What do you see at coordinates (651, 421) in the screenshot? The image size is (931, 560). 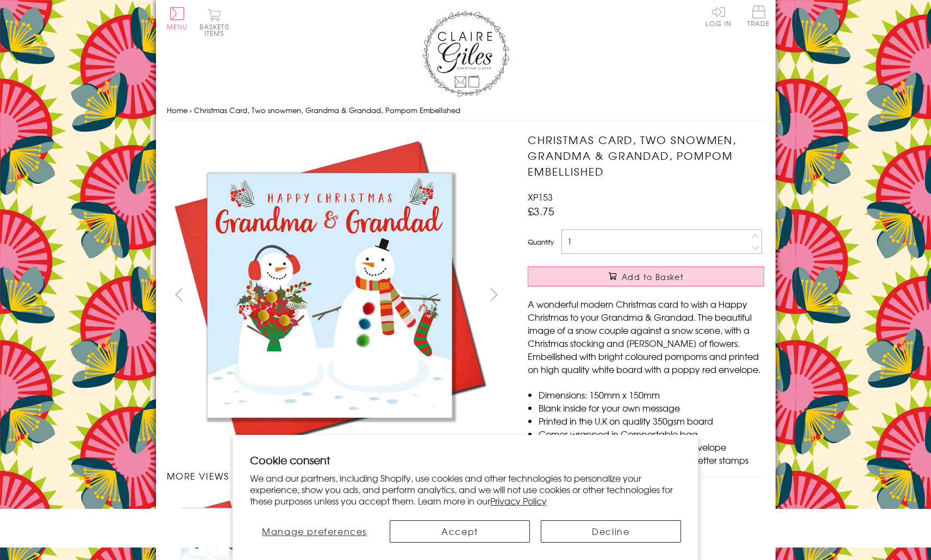 I see `li: Printed in the U.K on quality 350gsm board` at bounding box center [651, 421].